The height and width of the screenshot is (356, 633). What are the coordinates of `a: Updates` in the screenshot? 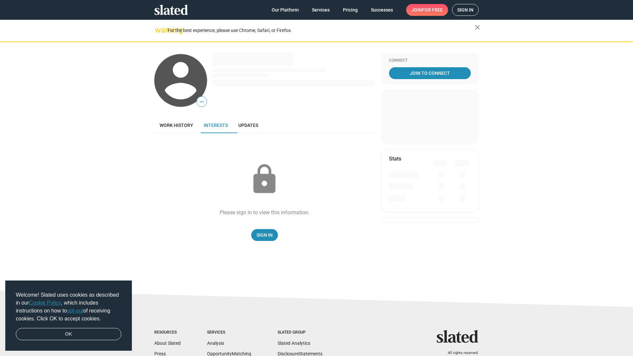 It's located at (248, 125).